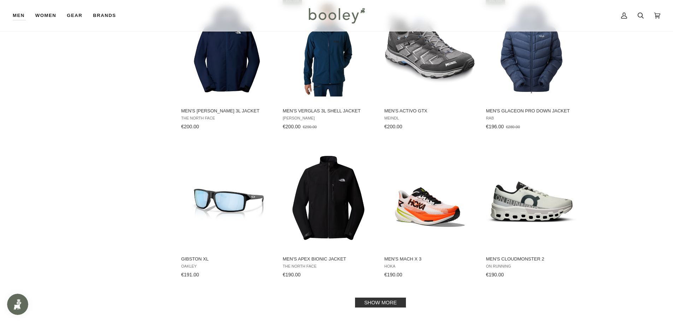 The width and height of the screenshot is (673, 322). What do you see at coordinates (531, 212) in the screenshot?
I see `a: Men's Cloudmonster 2` at bounding box center [531, 212].